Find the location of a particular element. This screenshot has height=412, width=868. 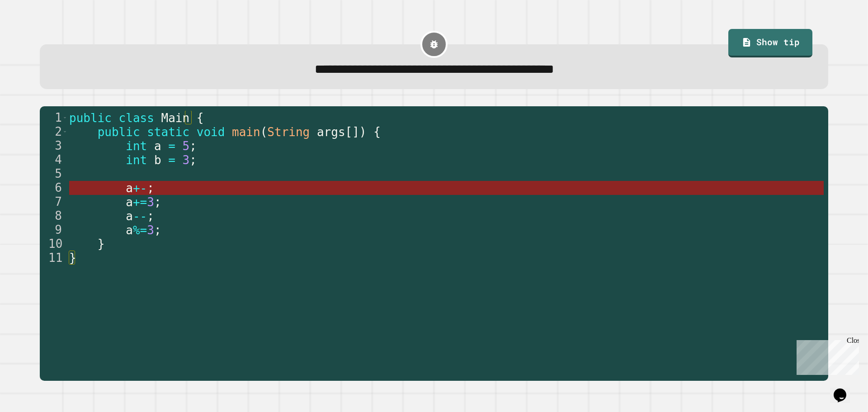

div: 11 is located at coordinates (54, 257).